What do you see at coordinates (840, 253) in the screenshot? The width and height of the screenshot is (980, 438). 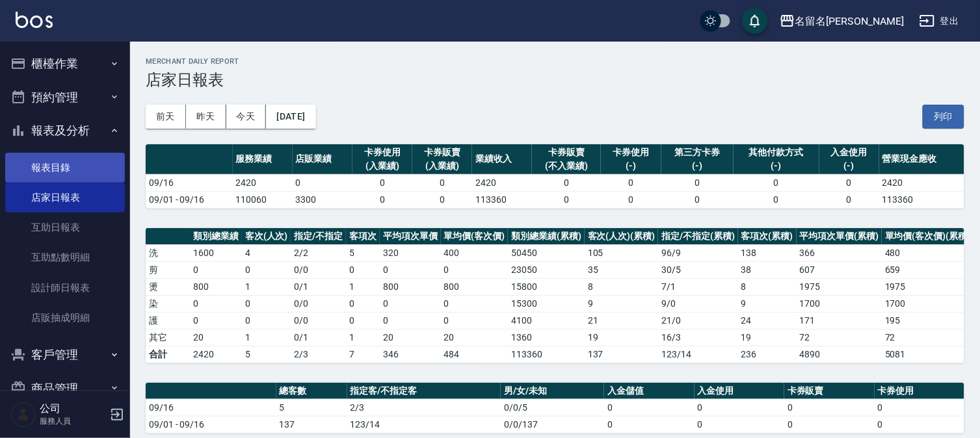 I see `td: 366` at bounding box center [840, 253].